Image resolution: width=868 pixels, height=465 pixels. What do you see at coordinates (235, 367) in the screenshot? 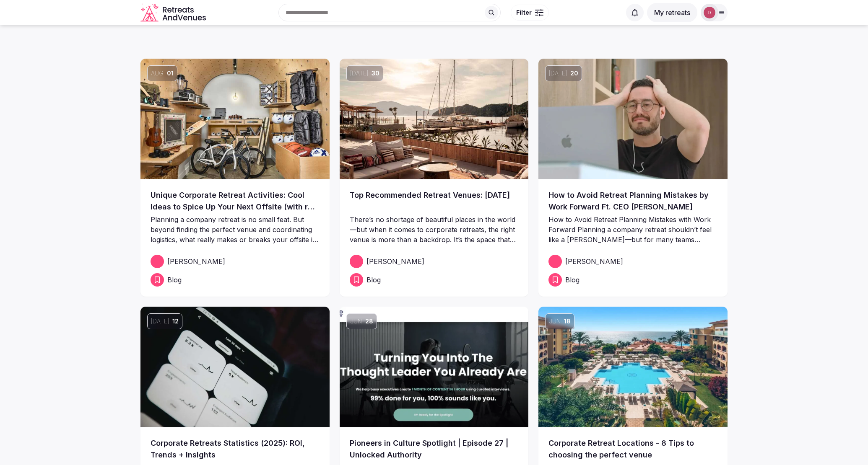
I see `img: Corporate Retreats Statistics (2025): ROI, Trends + Insights` at bounding box center [235, 367].